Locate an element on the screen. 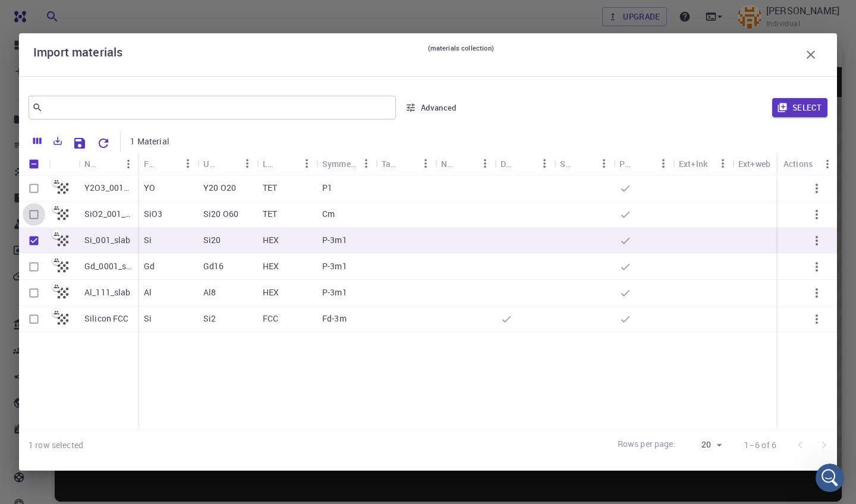  button: Reset Explorer Settings is located at coordinates (103, 144).